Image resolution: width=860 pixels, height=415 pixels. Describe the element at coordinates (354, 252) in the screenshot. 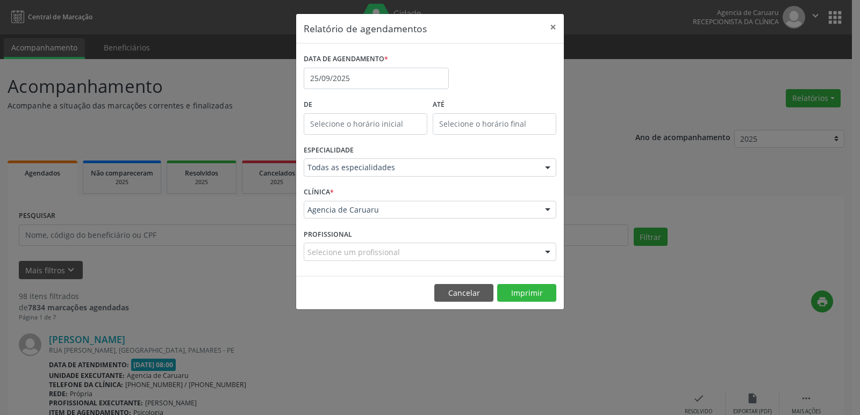

I see `span: Selecione um profissional` at that location.